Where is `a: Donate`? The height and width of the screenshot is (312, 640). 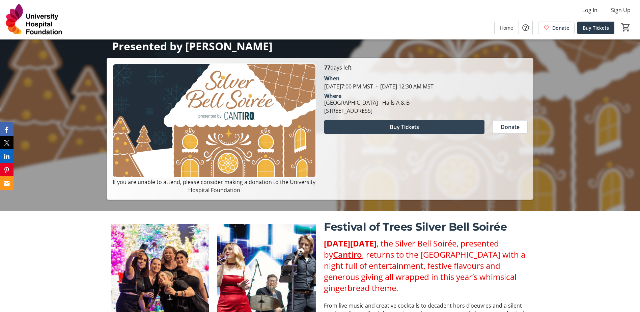 a: Donate is located at coordinates (556, 28).